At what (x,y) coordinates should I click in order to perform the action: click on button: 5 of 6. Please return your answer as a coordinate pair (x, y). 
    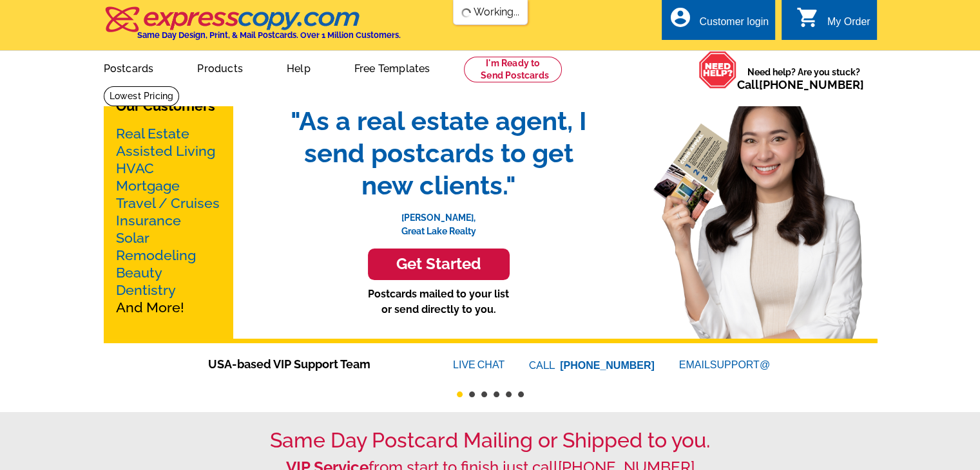
    Looking at the image, I should click on (508, 394).